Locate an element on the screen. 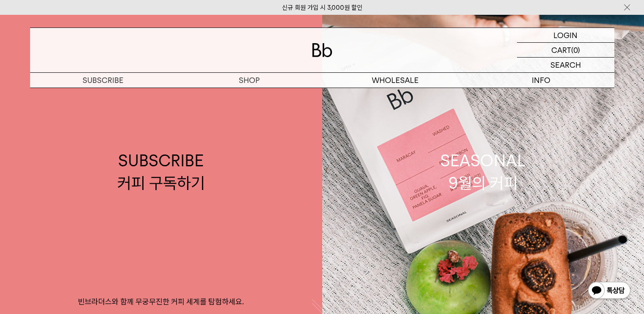  a: SHOP is located at coordinates (249, 80).